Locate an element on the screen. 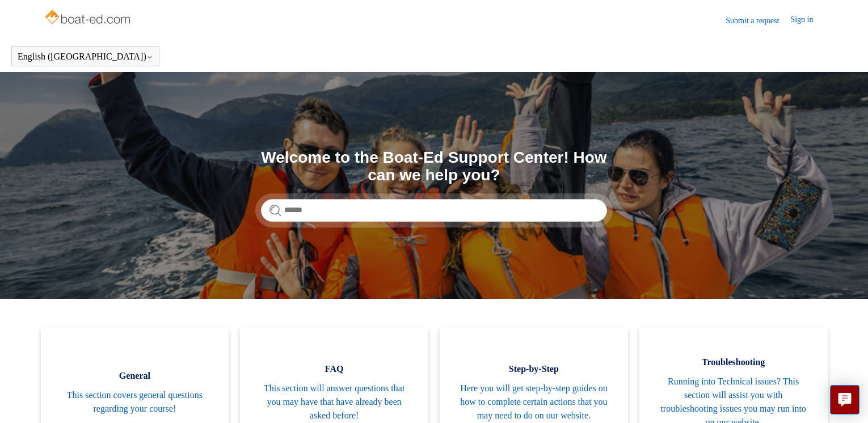  div: Live chat is located at coordinates (845, 400).